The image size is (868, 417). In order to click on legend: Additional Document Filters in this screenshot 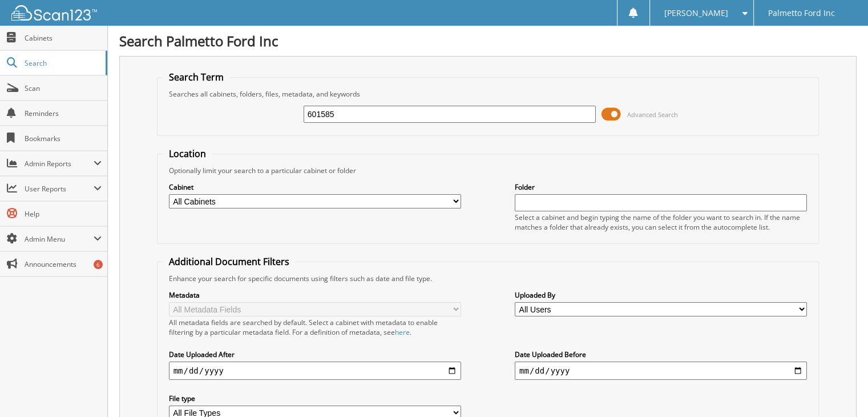, I will do `click(229, 262)`.